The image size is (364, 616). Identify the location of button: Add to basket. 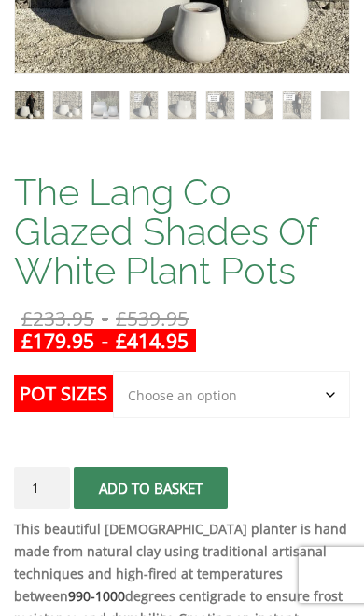
(151, 487).